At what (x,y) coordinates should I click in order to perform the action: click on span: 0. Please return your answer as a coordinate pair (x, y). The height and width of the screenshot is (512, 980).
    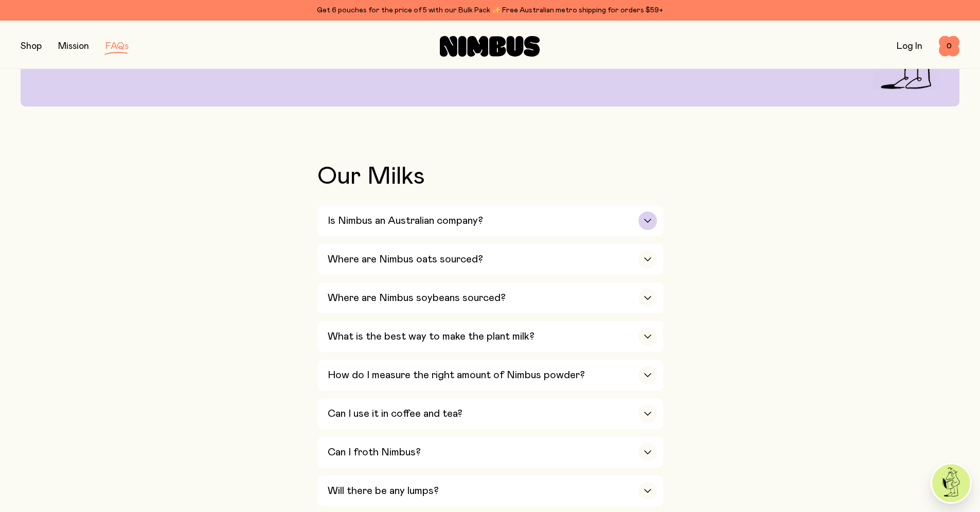
    Looking at the image, I should click on (949, 46).